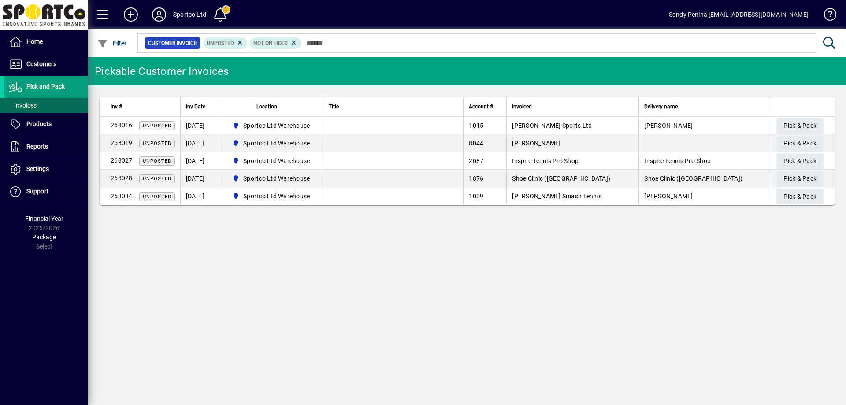  What do you see at coordinates (189, 15) in the screenshot?
I see `div: Sportco Ltd` at bounding box center [189, 15].